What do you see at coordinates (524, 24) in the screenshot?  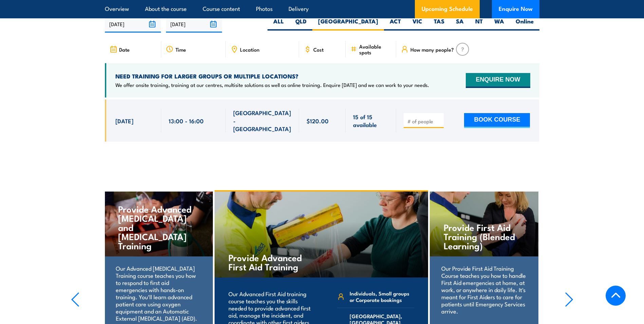 I see `label: Online` at bounding box center [524, 24].